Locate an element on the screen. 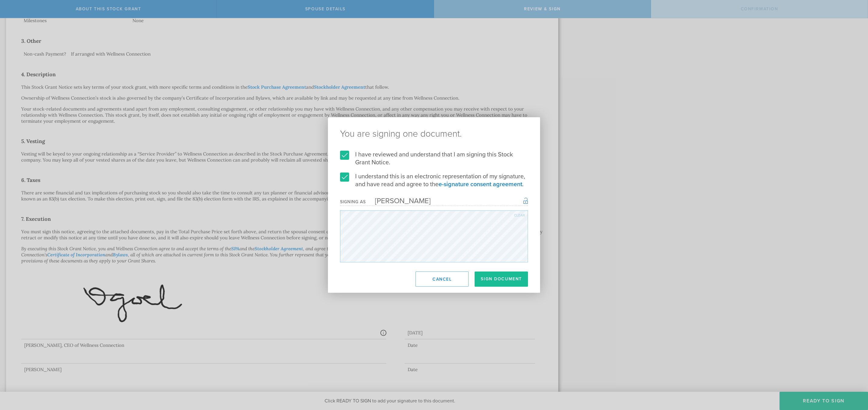 The height and width of the screenshot is (410, 868). button: Sign Document is located at coordinates (501, 279).